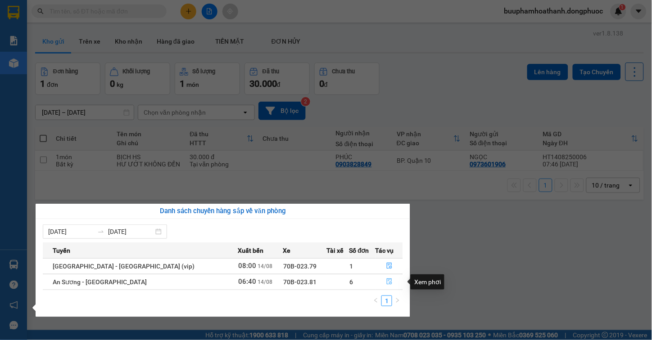 This screenshot has height=340, width=652. Describe the element at coordinates (427, 282) in the screenshot. I see `div: Xem phơi` at that location.